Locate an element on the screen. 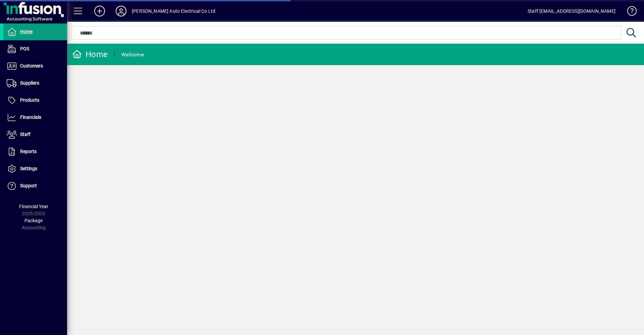  a: Customers is located at coordinates (35, 66).